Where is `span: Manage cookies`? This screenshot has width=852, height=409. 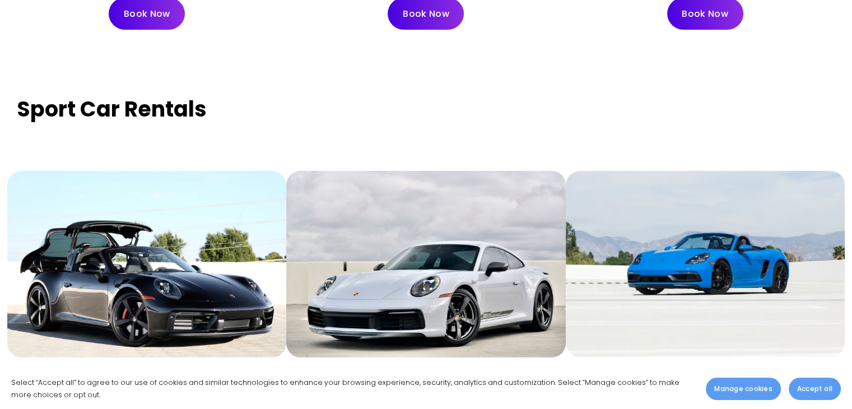 span: Manage cookies is located at coordinates (743, 389).